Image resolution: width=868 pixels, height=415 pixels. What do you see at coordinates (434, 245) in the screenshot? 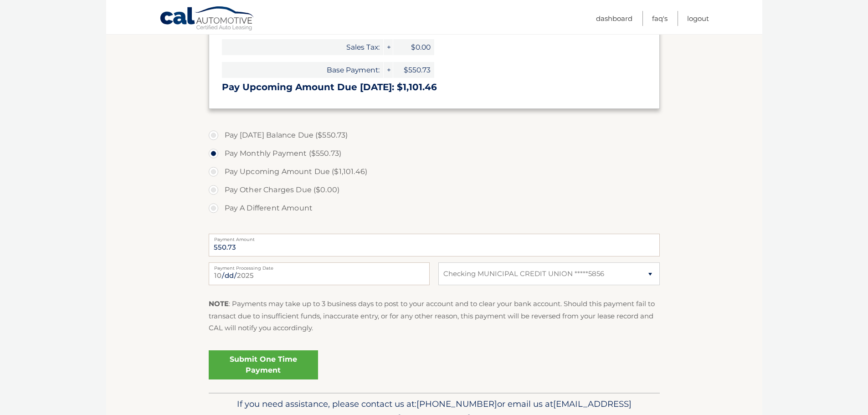
I see `input: Payment Amount` at bounding box center [434, 245].